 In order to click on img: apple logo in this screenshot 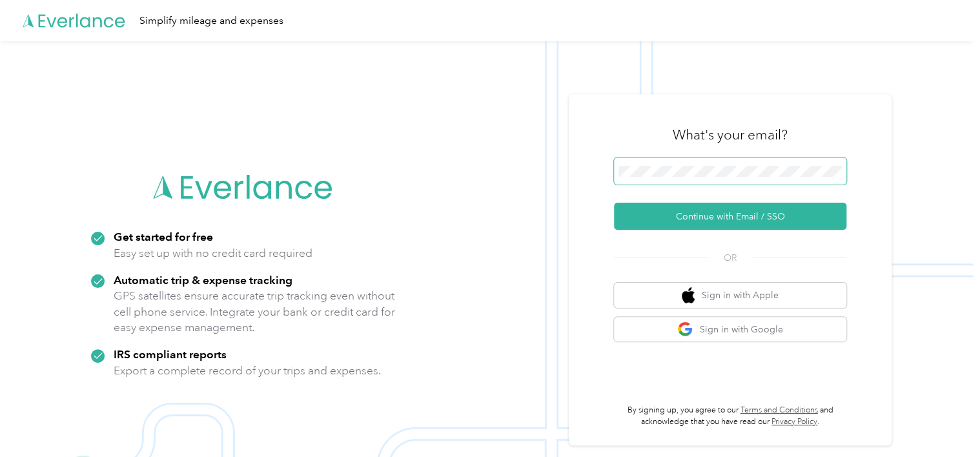, I will do `click(689, 295)`.